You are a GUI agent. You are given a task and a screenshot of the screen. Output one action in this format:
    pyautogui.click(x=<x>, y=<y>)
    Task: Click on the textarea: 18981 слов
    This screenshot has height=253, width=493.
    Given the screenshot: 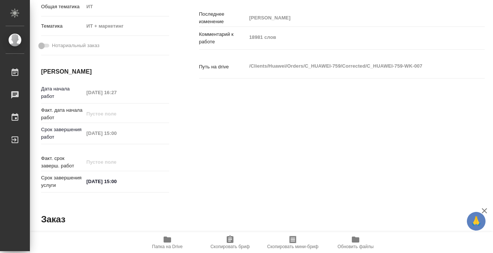 What is the action you would take?
    pyautogui.click(x=354, y=37)
    